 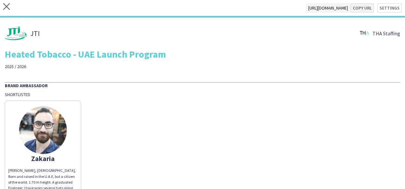 What do you see at coordinates (389, 8) in the screenshot?
I see `button: Settings` at bounding box center [389, 8].